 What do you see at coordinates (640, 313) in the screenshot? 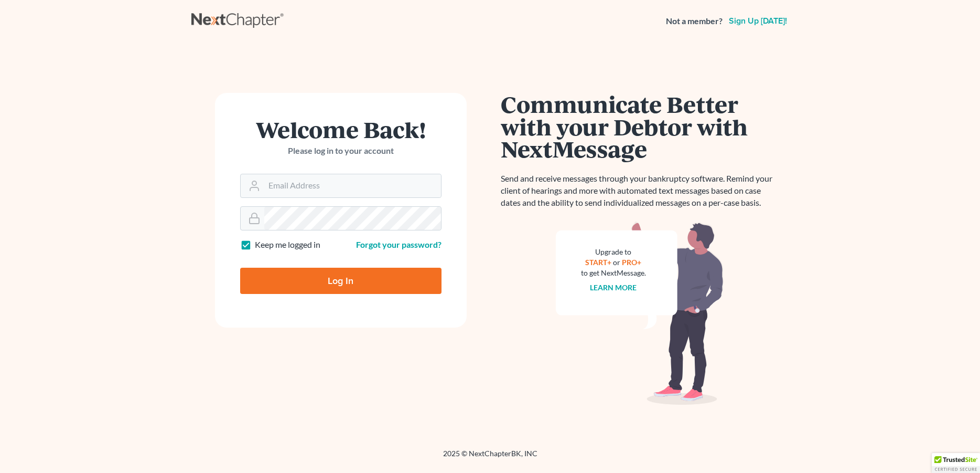
I see `img: nextmessage_bg-59042aed3d76b12b5cd301f8e5b87938c9018125f34e5fa2b7a6b67550977c72.svg` at bounding box center [640, 313].